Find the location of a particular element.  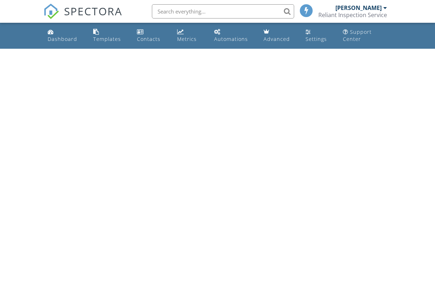

div: Contacts is located at coordinates (149, 39).